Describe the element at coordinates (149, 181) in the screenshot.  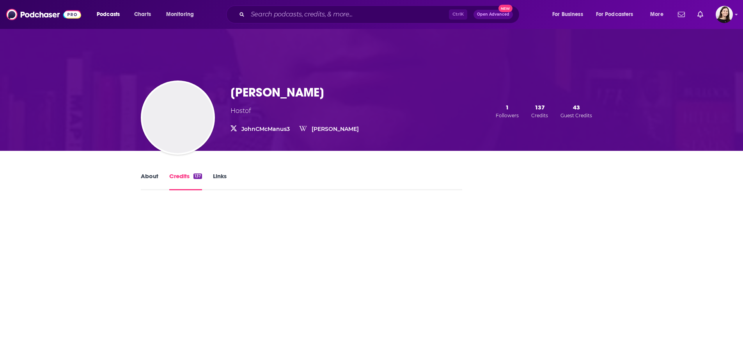
I see `a: About` at that location.